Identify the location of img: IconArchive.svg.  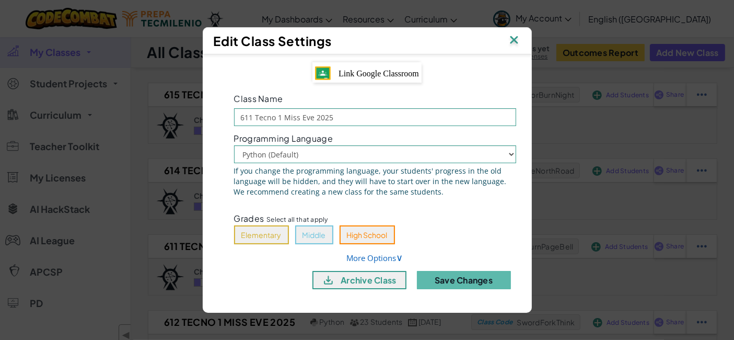
(328, 280).